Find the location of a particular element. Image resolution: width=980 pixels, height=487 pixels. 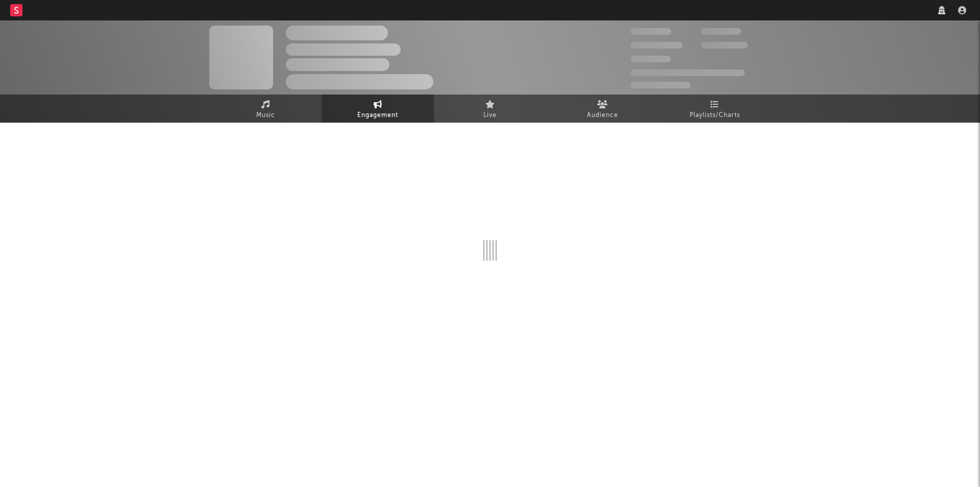

span: 50.000.000 Monthly Listeners is located at coordinates (688, 73).